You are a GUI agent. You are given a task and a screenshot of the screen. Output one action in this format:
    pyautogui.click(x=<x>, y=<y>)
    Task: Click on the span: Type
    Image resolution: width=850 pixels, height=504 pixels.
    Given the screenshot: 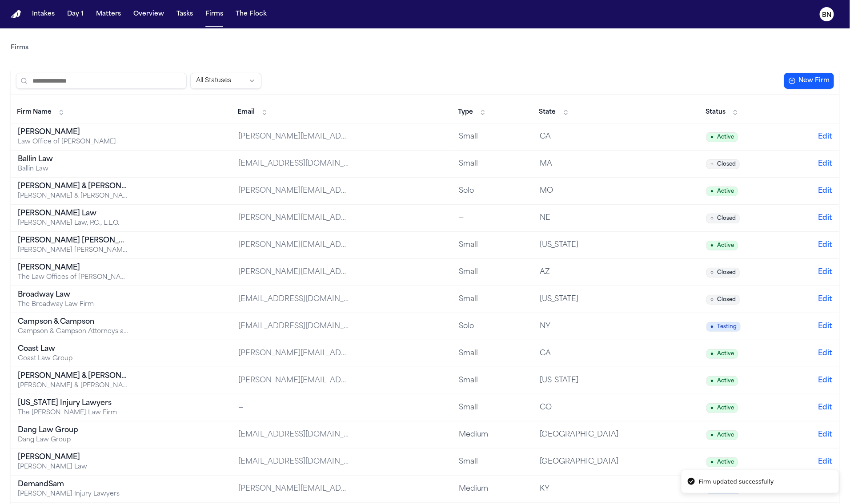 What is the action you would take?
    pyautogui.click(x=466, y=113)
    